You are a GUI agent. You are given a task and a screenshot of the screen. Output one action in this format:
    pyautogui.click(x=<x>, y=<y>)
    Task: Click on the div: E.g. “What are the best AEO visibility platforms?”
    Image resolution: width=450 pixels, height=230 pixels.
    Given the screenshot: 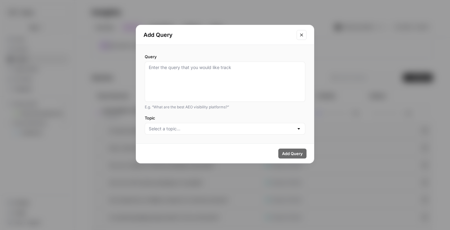 What is the action you would take?
    pyautogui.click(x=225, y=107)
    